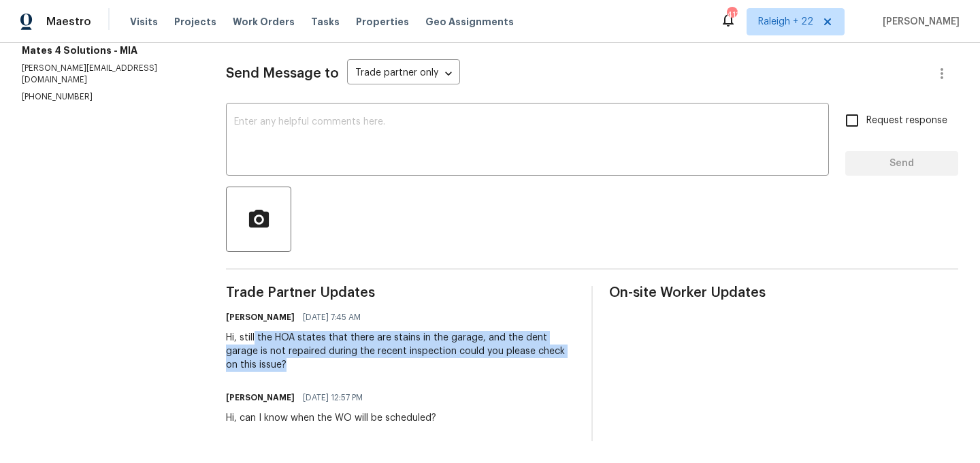 This screenshot has width=980, height=463. I want to click on span: Properties, so click(382, 22).